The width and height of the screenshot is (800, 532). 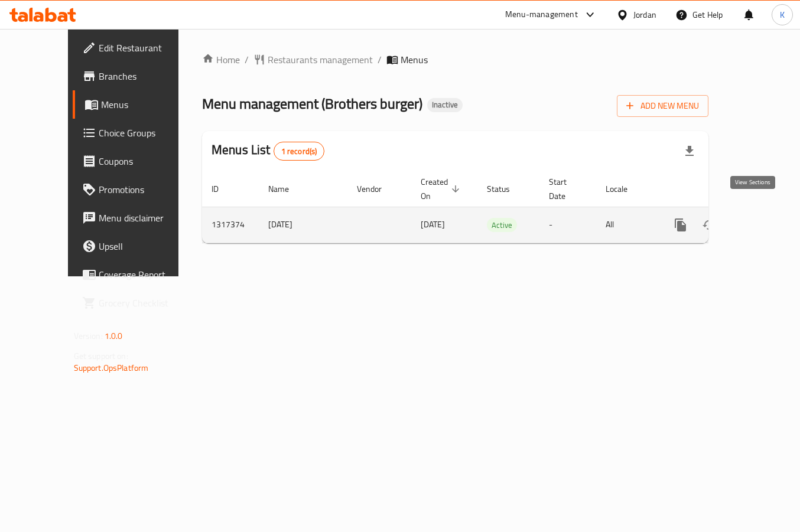 What do you see at coordinates (146, 246) in the screenshot?
I see `span: Upsell` at bounding box center [146, 246].